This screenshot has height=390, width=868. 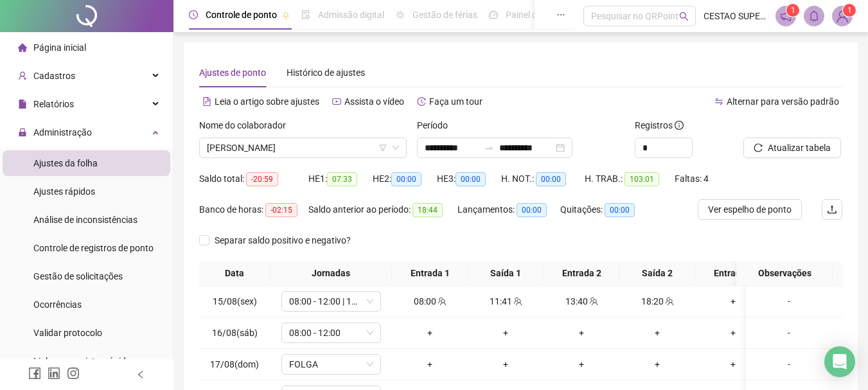 I want to click on div: Open Intercom Messenger, so click(x=840, y=362).